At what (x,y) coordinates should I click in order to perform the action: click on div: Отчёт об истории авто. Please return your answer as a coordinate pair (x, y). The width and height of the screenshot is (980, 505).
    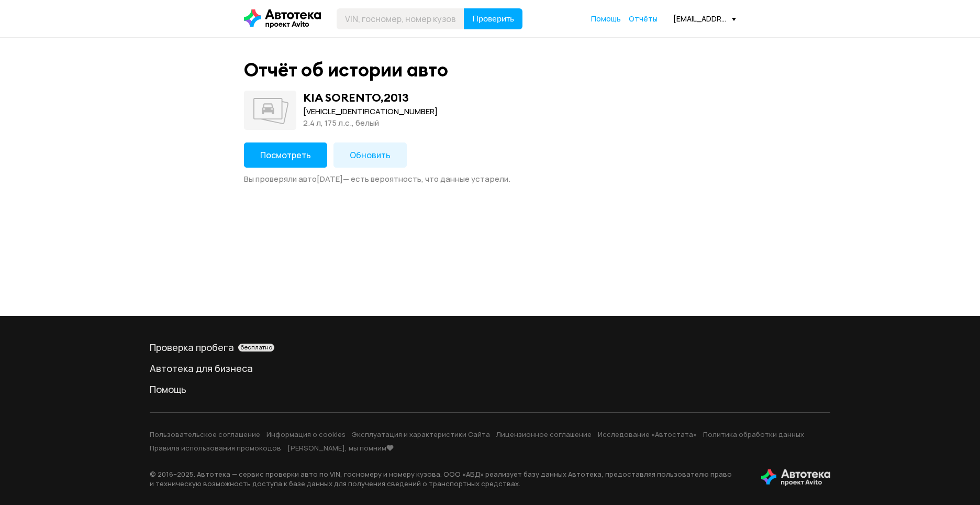
    Looking at the image, I should click on (346, 70).